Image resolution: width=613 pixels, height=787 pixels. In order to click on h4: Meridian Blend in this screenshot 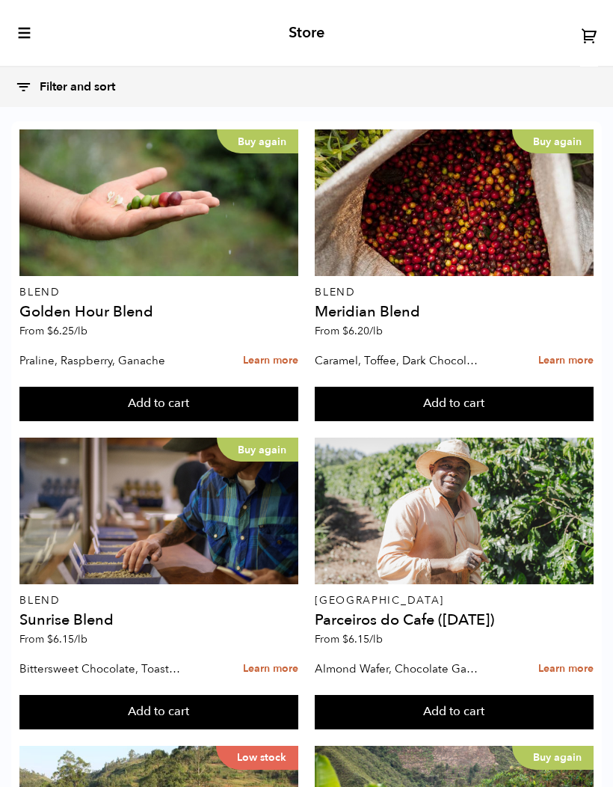, I will do `click(454, 312)`.